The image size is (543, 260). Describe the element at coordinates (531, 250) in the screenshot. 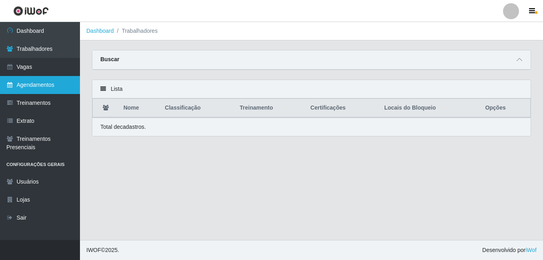

I see `a: iWof` at that location.